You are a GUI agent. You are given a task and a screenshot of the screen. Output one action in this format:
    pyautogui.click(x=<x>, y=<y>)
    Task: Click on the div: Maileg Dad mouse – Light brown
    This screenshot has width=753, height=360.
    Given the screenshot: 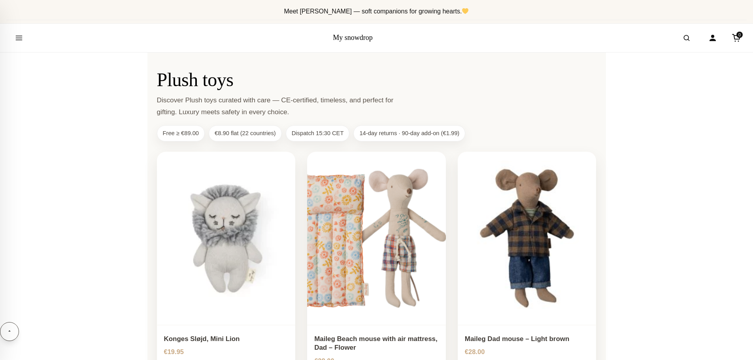 What is the action you would take?
    pyautogui.click(x=527, y=339)
    